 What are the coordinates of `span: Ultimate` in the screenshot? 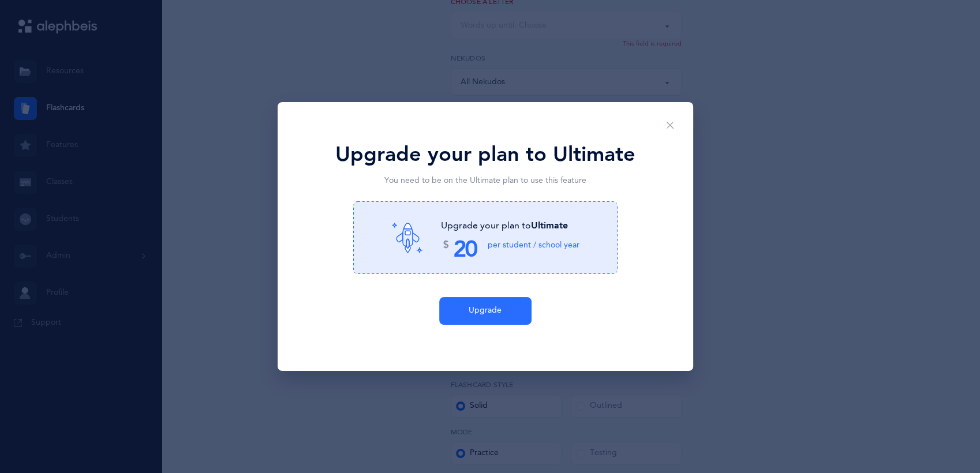 It's located at (550, 226).